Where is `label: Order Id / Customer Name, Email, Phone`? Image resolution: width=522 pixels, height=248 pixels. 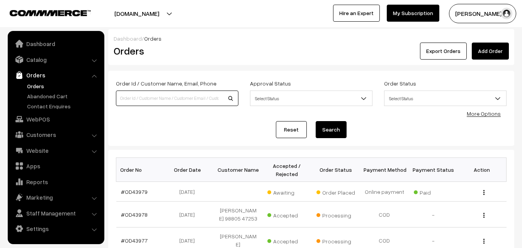
label: Order Id / Customer Name, Email, Phone is located at coordinates (166, 83).